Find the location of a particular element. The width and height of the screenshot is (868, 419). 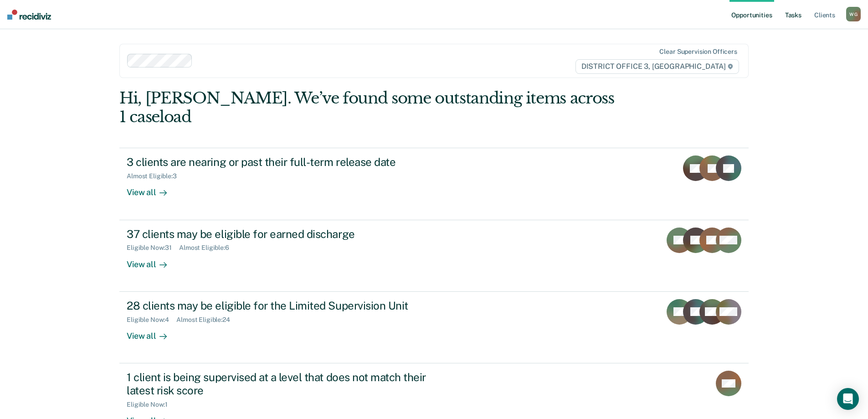

img: Recidiviz is located at coordinates (29, 14).